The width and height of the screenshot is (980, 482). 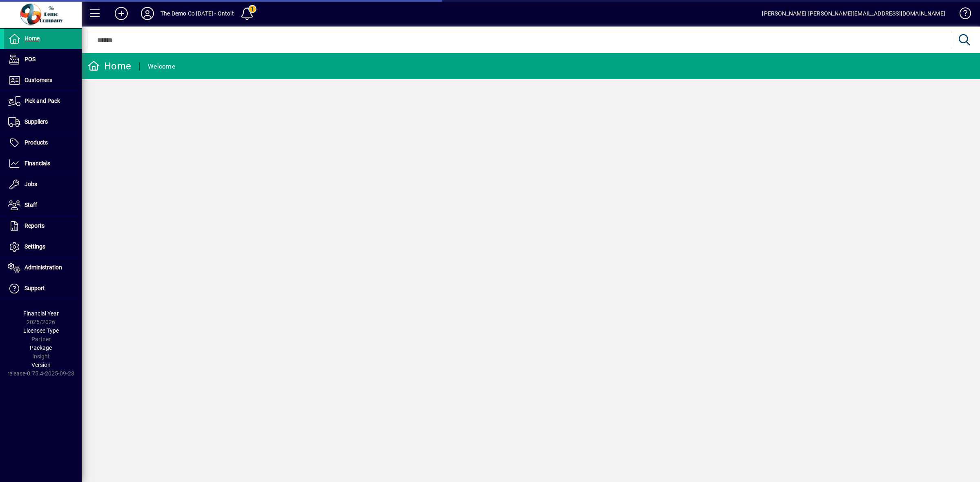 What do you see at coordinates (43, 81) in the screenshot?
I see `a: Customers` at bounding box center [43, 81].